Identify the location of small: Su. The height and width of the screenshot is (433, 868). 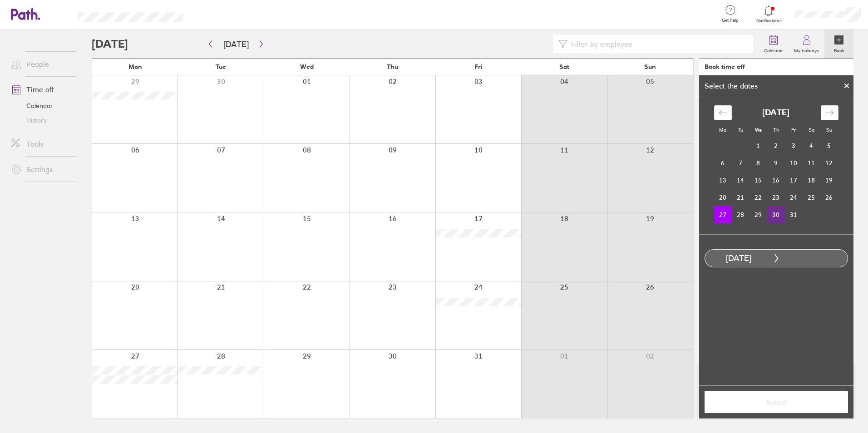
(829, 130).